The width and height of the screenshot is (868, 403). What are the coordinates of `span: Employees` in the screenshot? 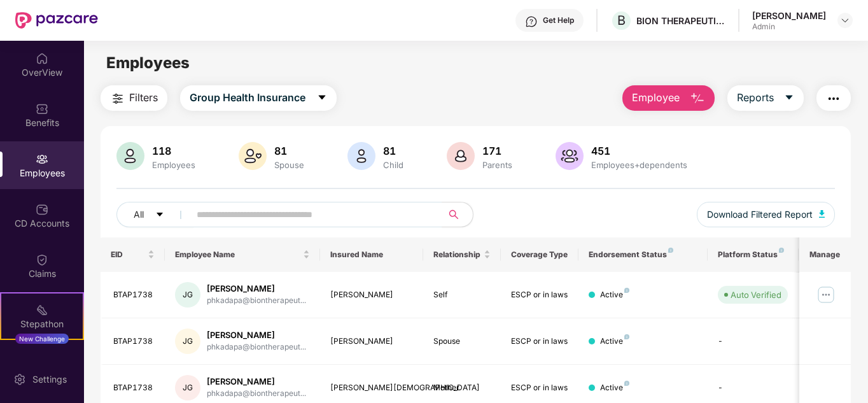 It's located at (148, 62).